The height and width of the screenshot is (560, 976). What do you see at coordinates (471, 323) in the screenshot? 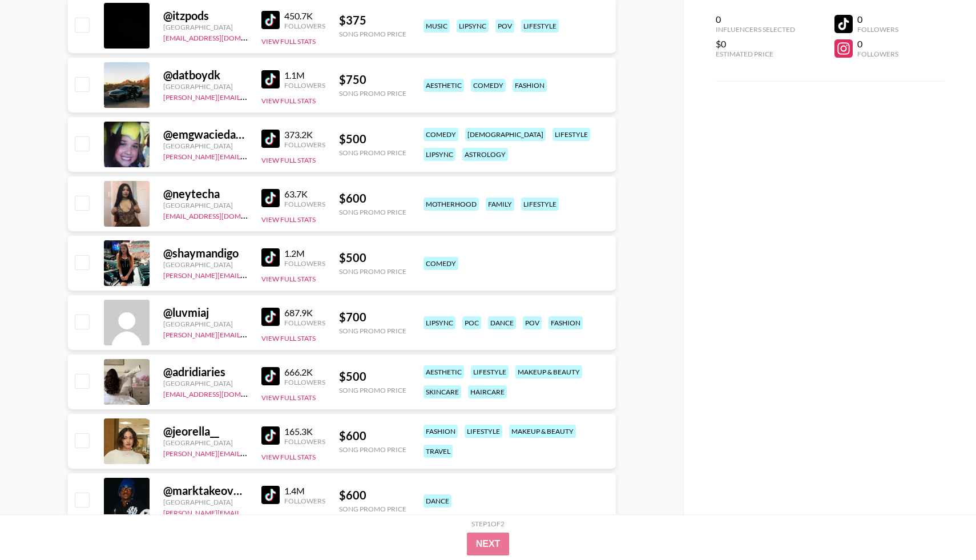
I see `div: poc` at bounding box center [471, 323].